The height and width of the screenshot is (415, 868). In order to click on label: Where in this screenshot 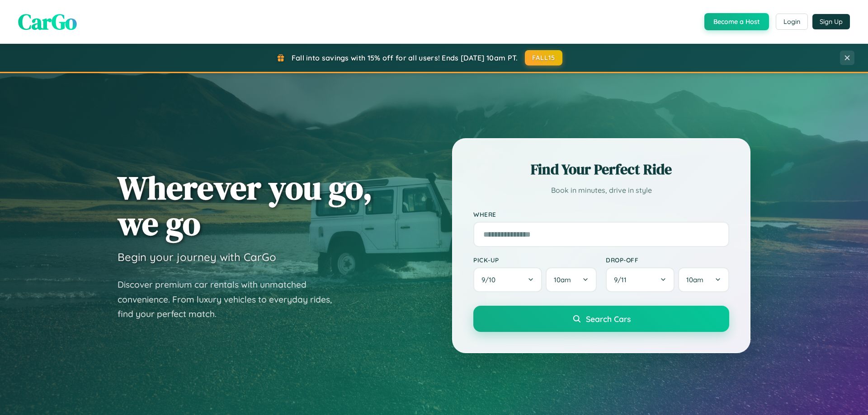, I will do `click(601, 214)`.